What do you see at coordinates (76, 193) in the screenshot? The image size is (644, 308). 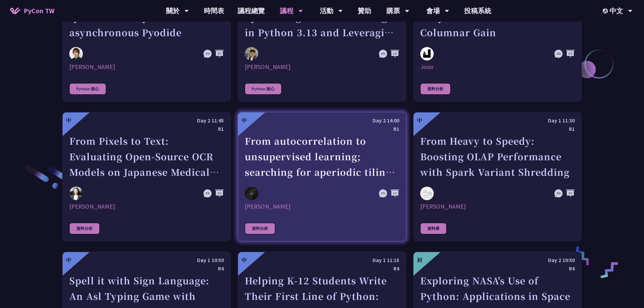 I see `img: Bing Wang` at bounding box center [76, 193].